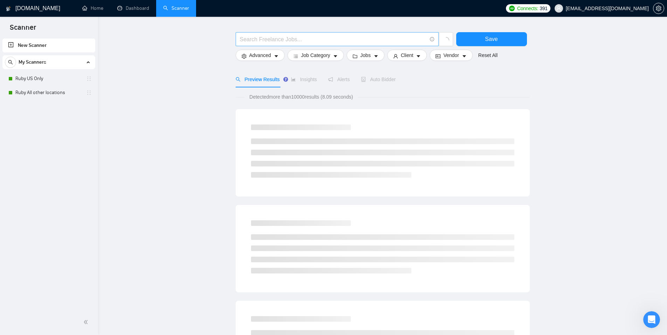  What do you see at coordinates (543, 8) in the screenshot?
I see `span: 391` at bounding box center [543, 8].